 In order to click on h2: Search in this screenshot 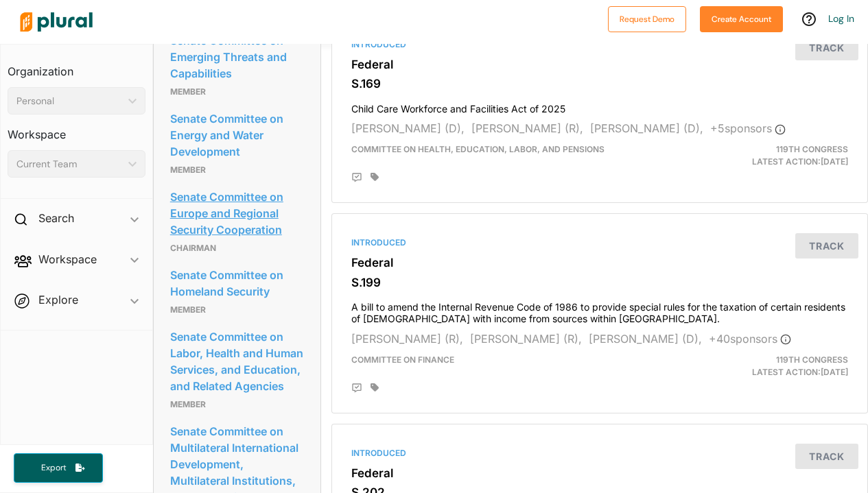, I will do `click(56, 218)`.